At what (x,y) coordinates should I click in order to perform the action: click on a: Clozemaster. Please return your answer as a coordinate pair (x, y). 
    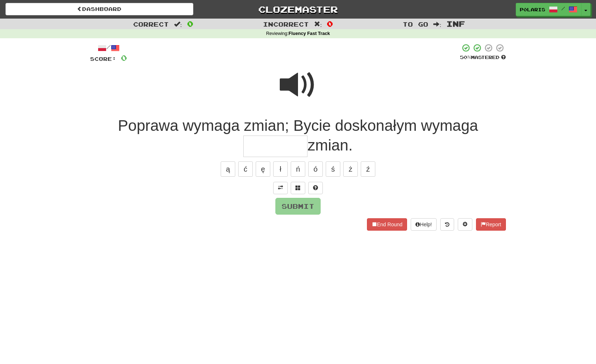
    Looking at the image, I should click on (298, 9).